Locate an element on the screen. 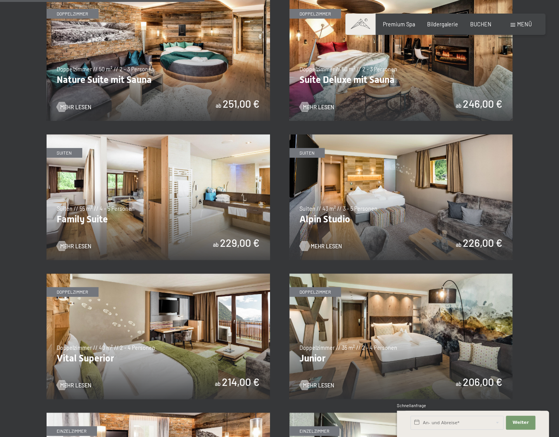 The width and height of the screenshot is (559, 437). img: Alpin Studio is located at coordinates (401, 197).